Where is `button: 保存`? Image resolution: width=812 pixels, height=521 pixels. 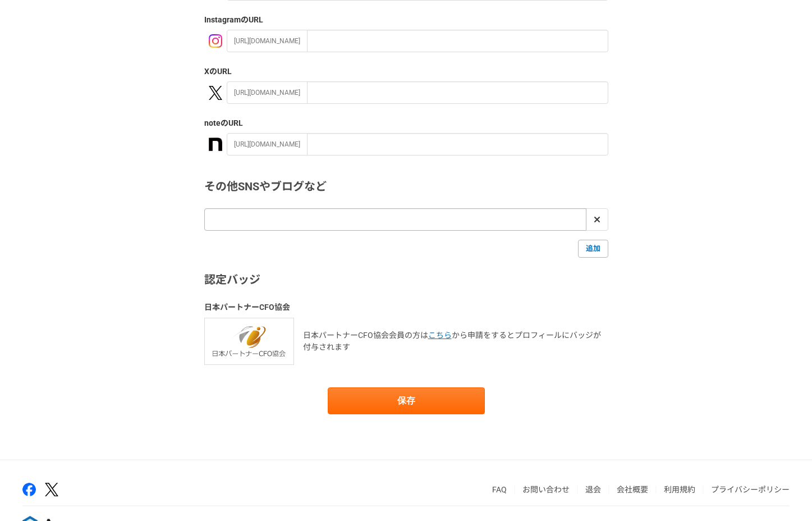
button: 保存 is located at coordinates (407, 401).